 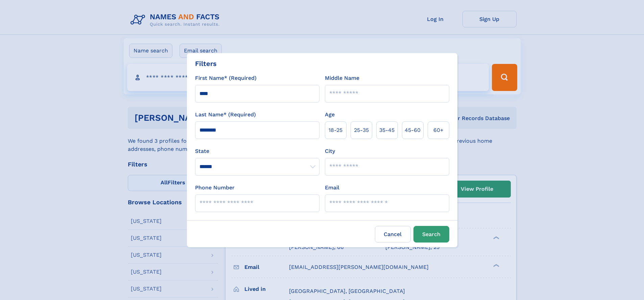 I want to click on span: 25‑35, so click(x=362, y=130).